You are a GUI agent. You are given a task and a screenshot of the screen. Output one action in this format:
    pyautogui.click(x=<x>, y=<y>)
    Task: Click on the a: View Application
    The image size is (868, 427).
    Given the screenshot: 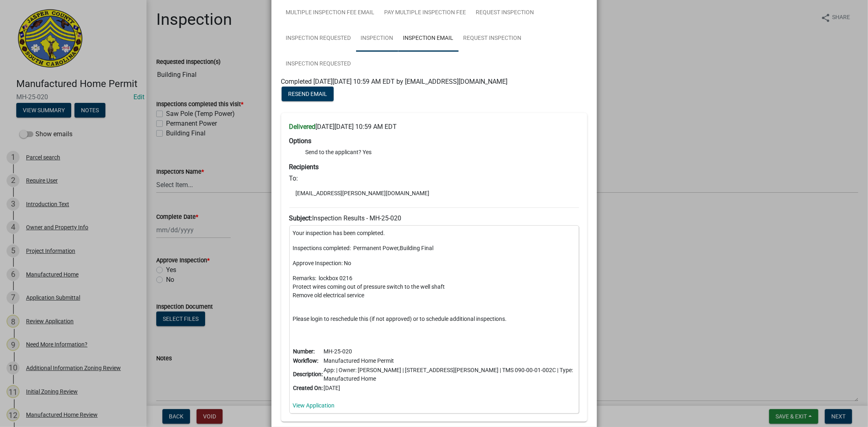 What is the action you would take?
    pyautogui.click(x=314, y=406)
    